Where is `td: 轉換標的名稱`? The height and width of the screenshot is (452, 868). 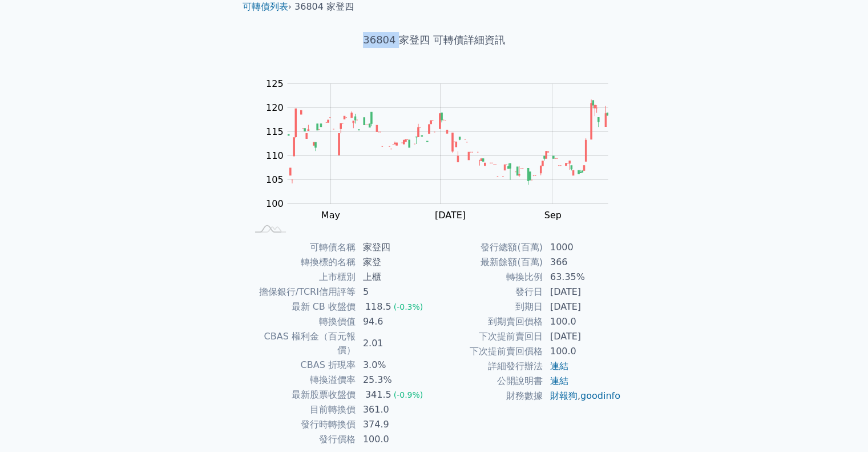 td: 轉換標的名稱 is located at coordinates (301, 262).